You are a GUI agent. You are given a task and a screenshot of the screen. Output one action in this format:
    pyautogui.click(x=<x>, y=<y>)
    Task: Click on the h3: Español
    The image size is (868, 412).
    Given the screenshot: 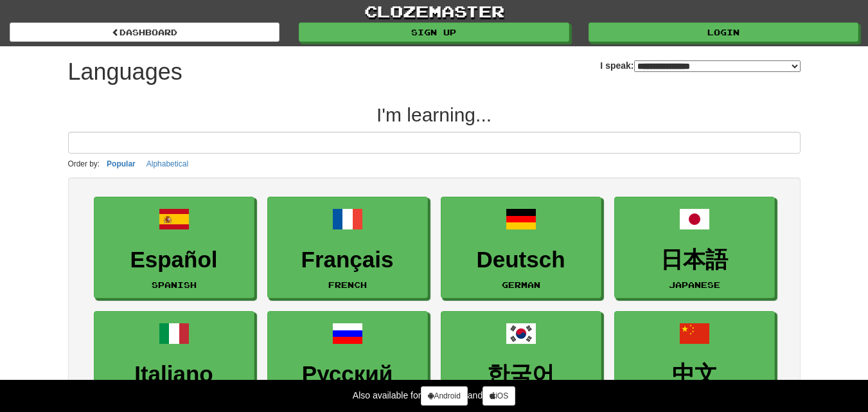 What is the action you would take?
    pyautogui.click(x=174, y=260)
    